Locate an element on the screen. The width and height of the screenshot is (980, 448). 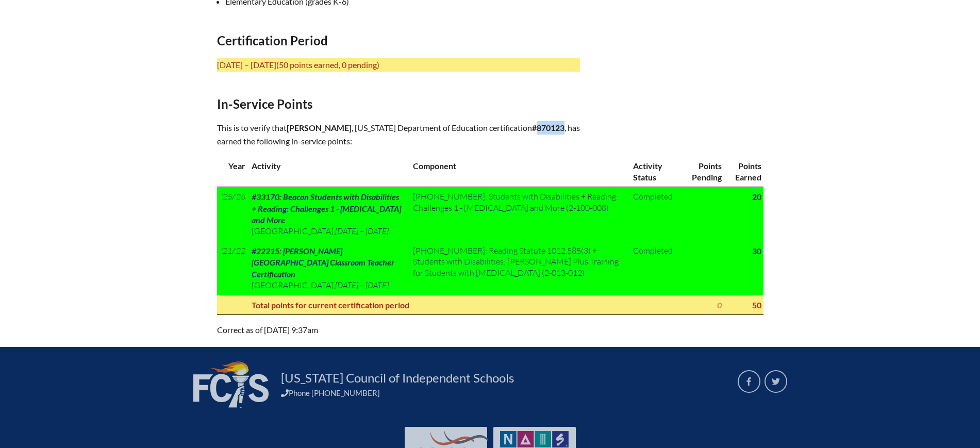
th: Total points for current certification period is located at coordinates (464, 305).